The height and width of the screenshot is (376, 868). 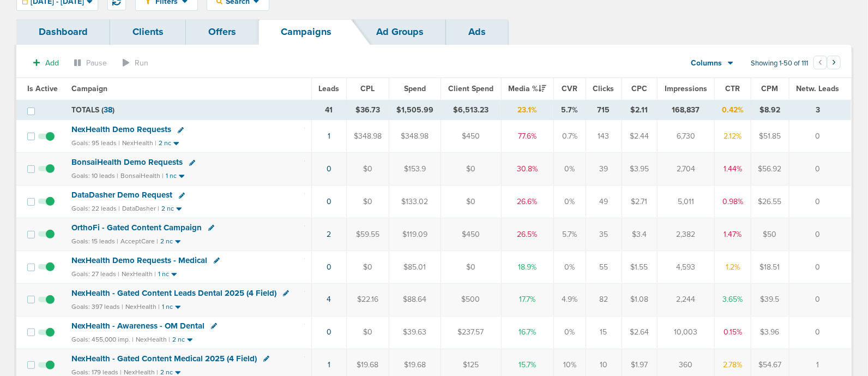 I want to click on td: 4.9%, so click(x=569, y=299).